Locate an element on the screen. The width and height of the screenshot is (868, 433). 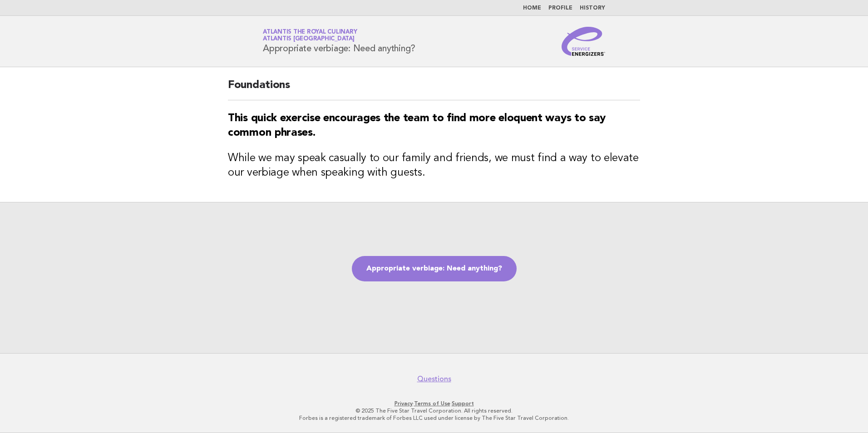
a: Support is located at coordinates (463, 404).